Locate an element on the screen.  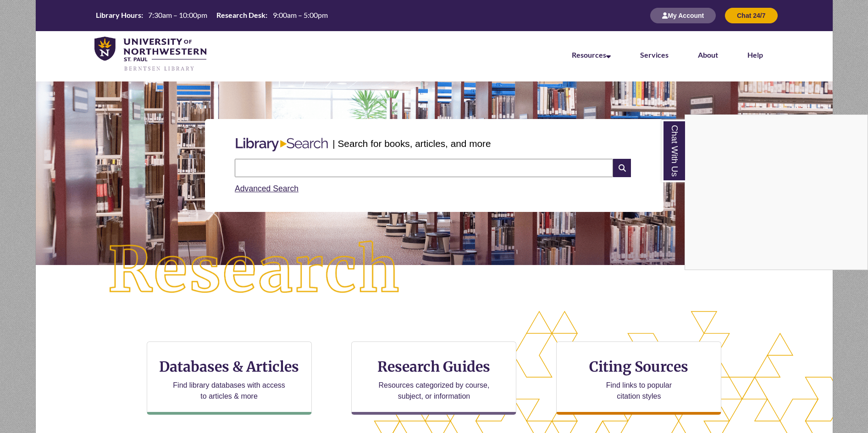
th: Library Hours: is located at coordinates (119, 15).